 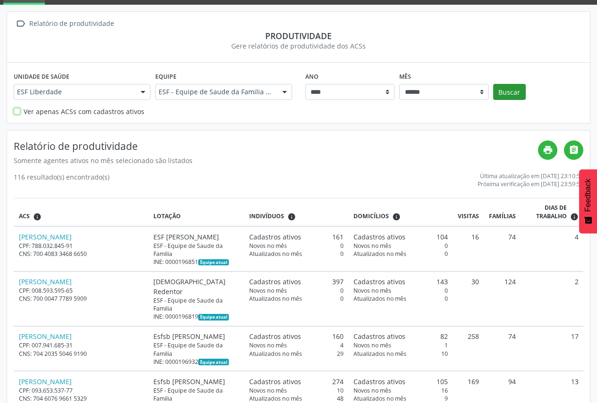 What do you see at coordinates (502, 212) in the screenshot?
I see `th: Famílias` at bounding box center [502, 212].